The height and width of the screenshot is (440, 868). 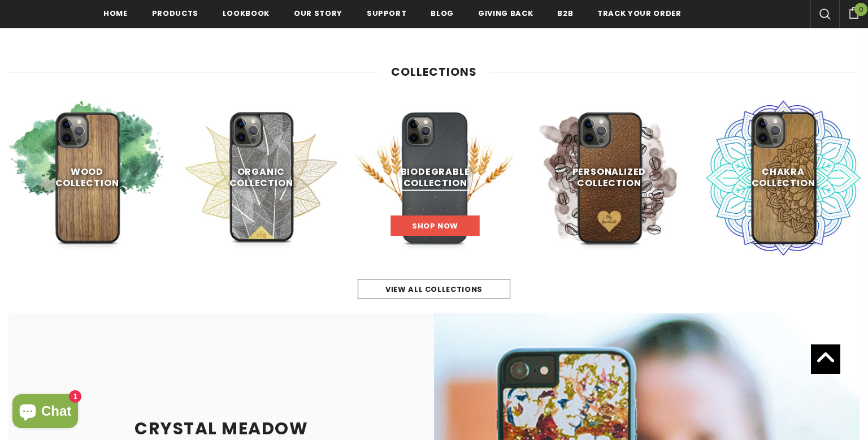 I want to click on span: Blog, so click(x=442, y=13).